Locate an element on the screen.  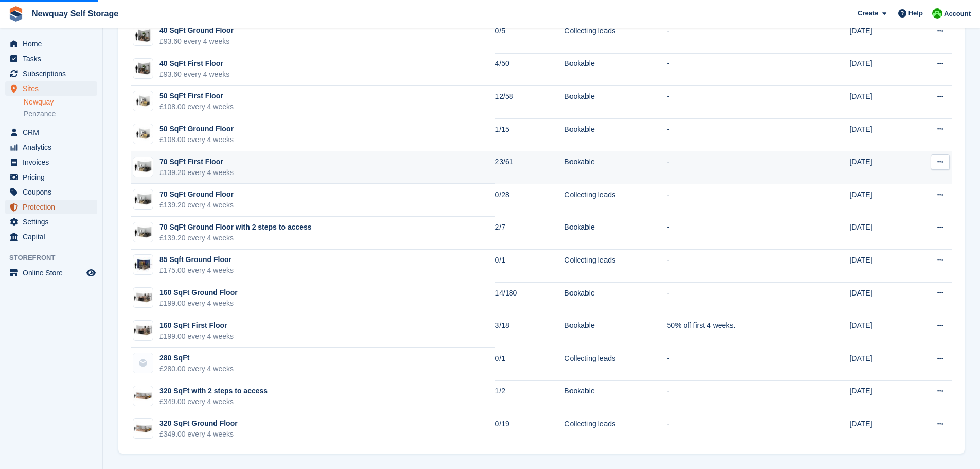
img: stora-icon-8386f47178a22dfd0bd8f6a31ec36ba5ce8667c1dd55bd0f319d3a0aa187defe.svg is located at coordinates (16, 14).